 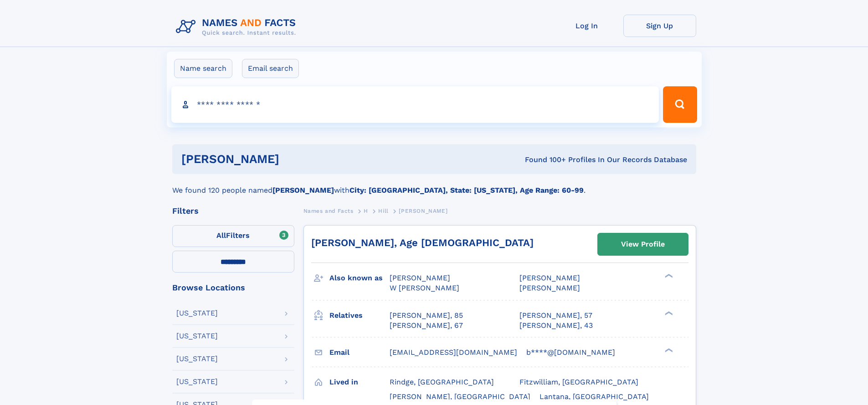 I want to click on label: Name search, so click(x=204, y=69).